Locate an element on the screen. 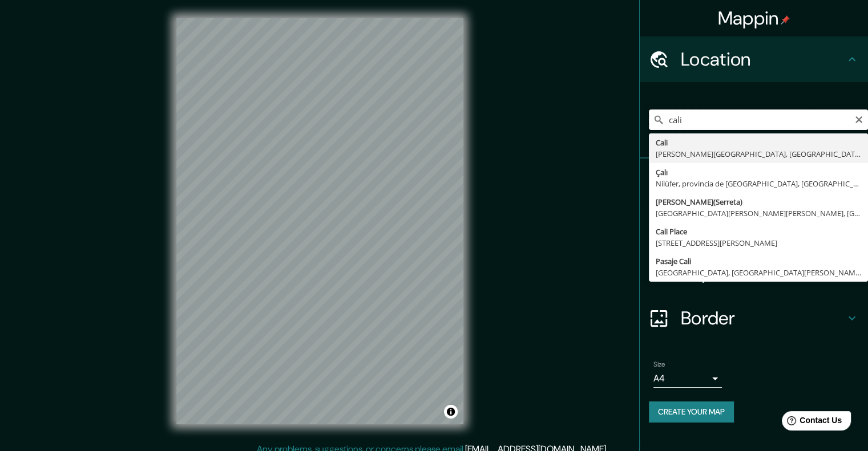 This screenshot has height=451, width=868. label: Size is located at coordinates (659, 364).